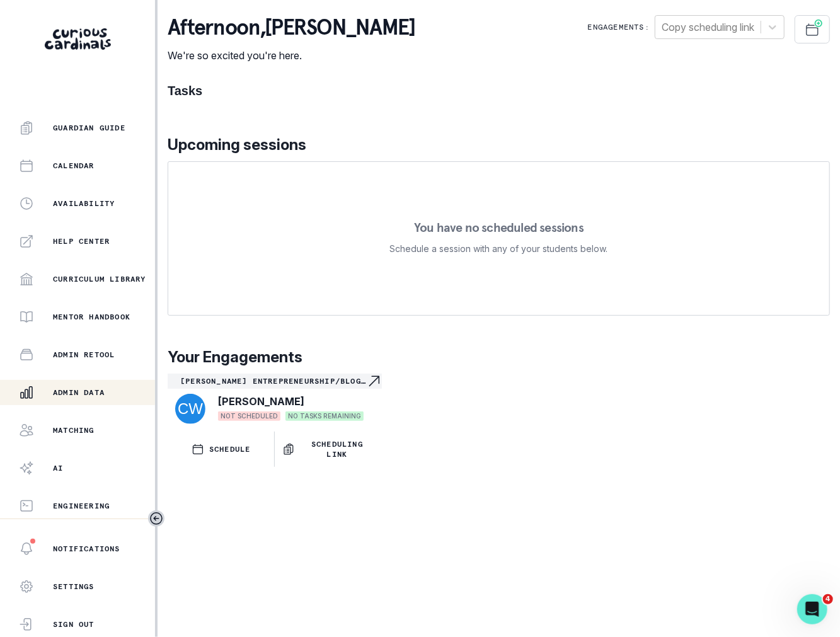  Describe the element at coordinates (499, 249) in the screenshot. I see `p: Schedule a session with any of your students below.` at that location.